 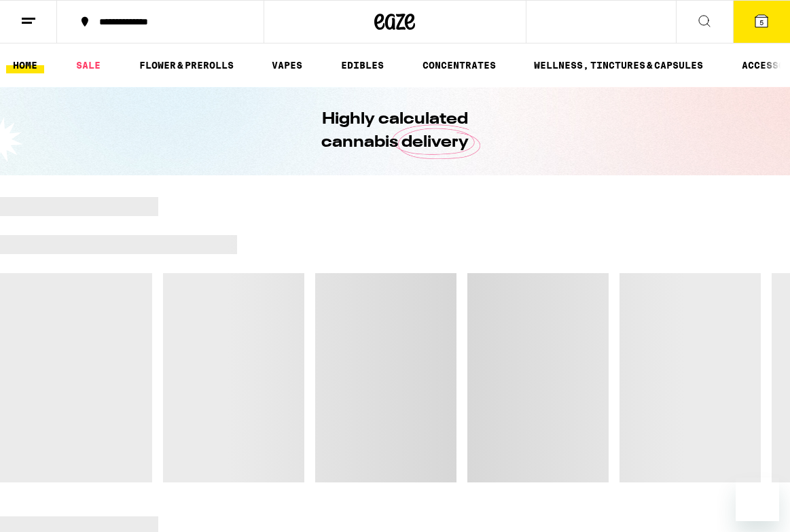 What do you see at coordinates (362, 65) in the screenshot?
I see `a: EDIBLES` at bounding box center [362, 65].